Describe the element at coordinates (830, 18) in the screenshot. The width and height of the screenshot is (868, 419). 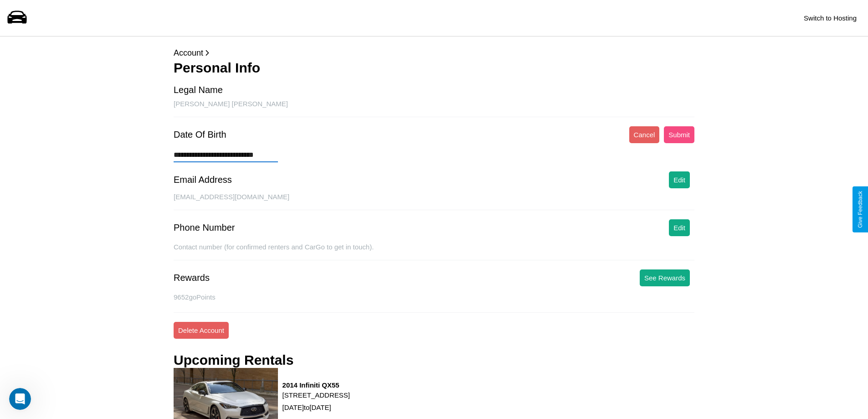
I see `button: Switch to Hosting` at that location.